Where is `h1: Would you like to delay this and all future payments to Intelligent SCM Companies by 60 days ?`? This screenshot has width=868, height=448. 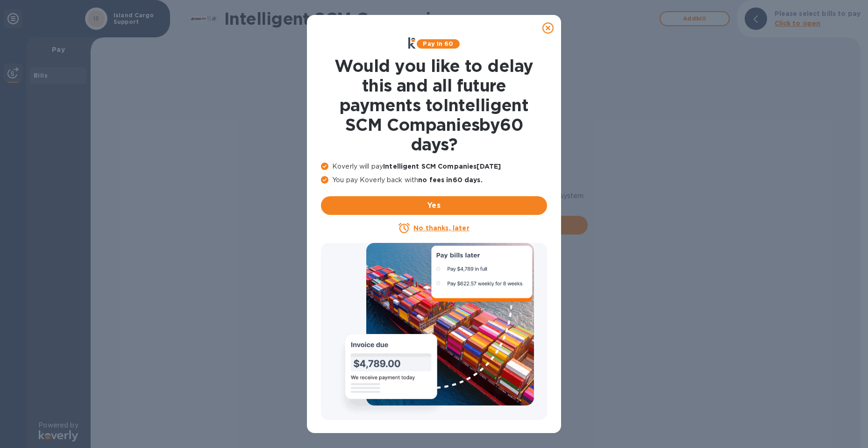 h1: Would you like to delay this and all future payments to Intelligent SCM Companies by 60 days ? is located at coordinates (434, 105).